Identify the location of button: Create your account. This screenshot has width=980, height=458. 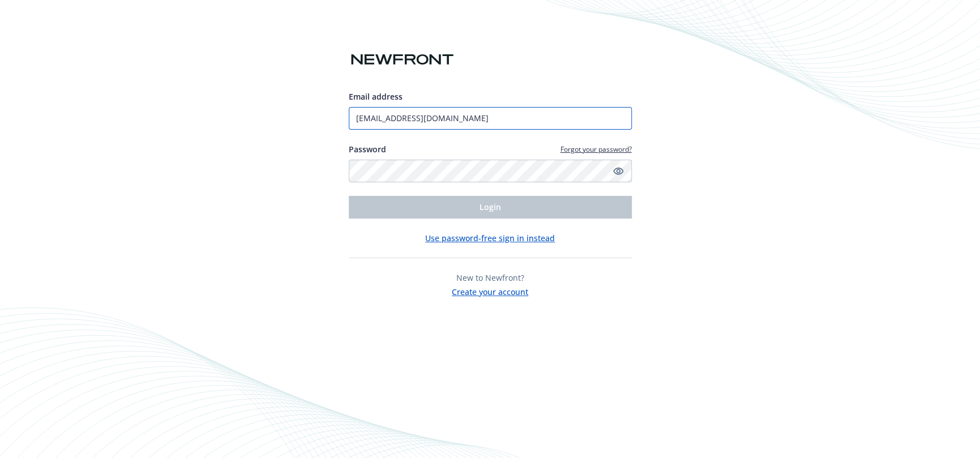
(489, 290).